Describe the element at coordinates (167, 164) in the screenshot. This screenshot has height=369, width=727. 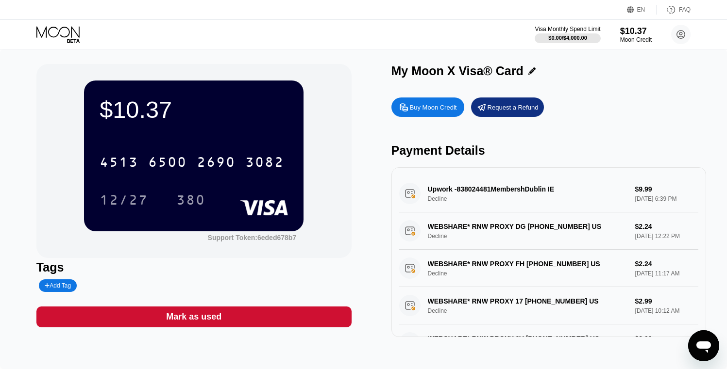
I see `div: 6500` at that location.